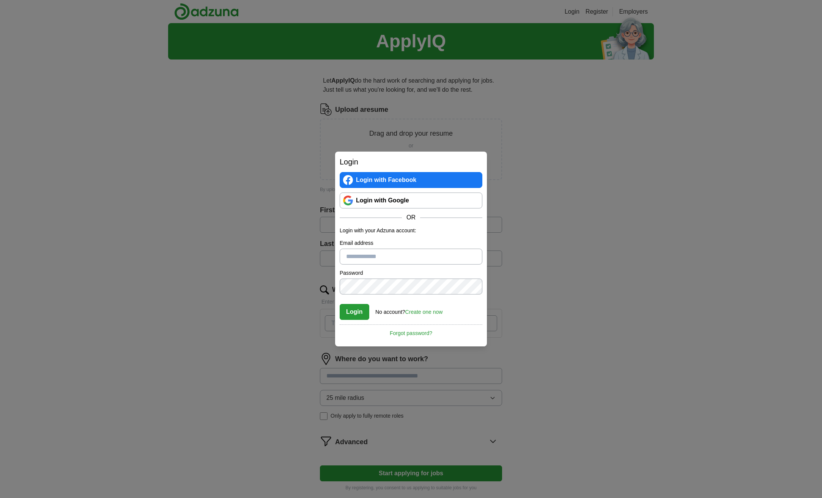 The image size is (822, 498). What do you see at coordinates (411, 273) in the screenshot?
I see `label: Password` at bounding box center [411, 273].